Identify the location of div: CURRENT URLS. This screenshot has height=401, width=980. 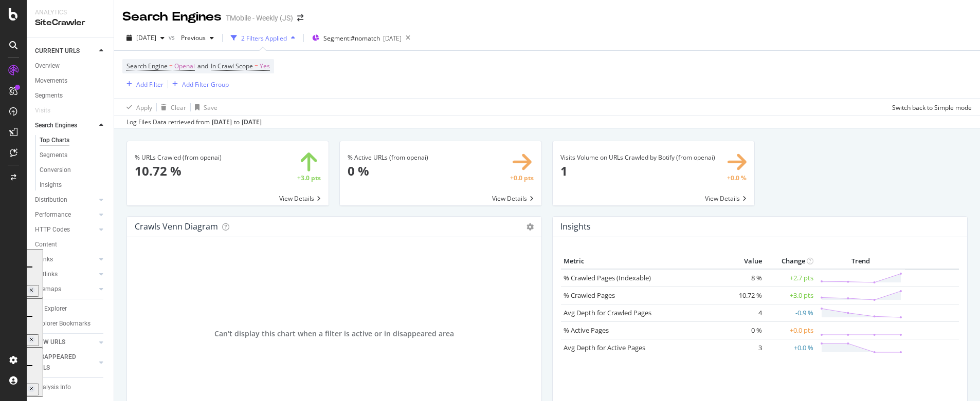
(57, 51).